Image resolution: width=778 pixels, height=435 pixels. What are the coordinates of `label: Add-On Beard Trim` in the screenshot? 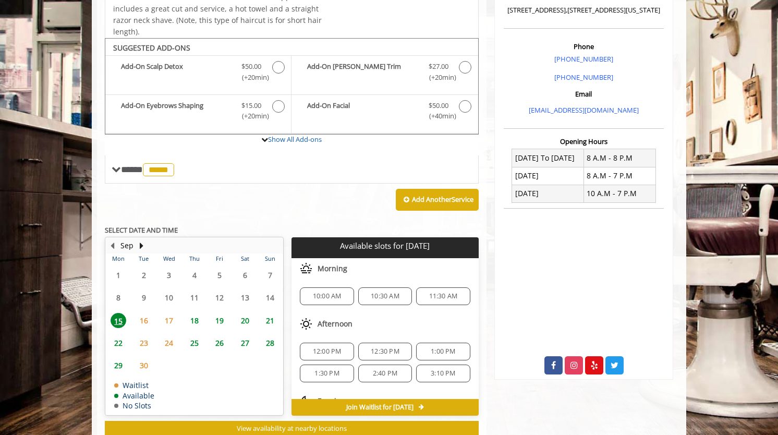 It's located at (384, 73).